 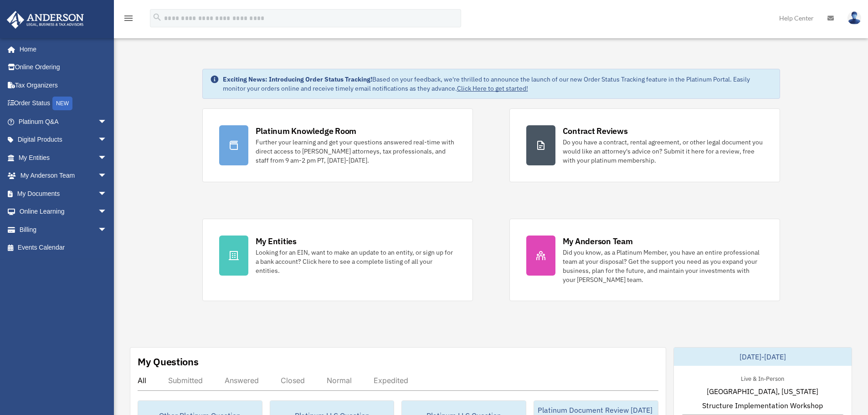 What do you see at coordinates (142, 380) in the screenshot?
I see `div: All` at bounding box center [142, 380].